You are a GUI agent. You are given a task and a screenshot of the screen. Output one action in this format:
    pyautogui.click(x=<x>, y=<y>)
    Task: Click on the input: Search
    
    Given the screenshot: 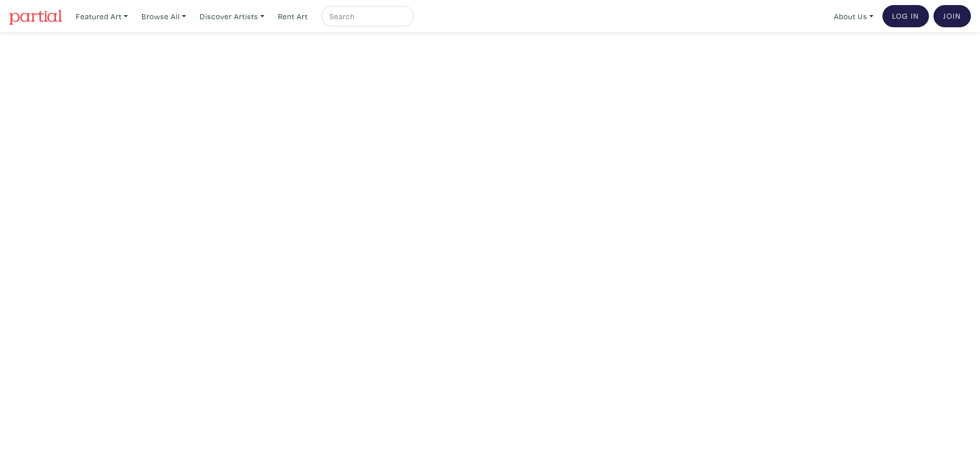 What is the action you would take?
    pyautogui.click(x=366, y=16)
    